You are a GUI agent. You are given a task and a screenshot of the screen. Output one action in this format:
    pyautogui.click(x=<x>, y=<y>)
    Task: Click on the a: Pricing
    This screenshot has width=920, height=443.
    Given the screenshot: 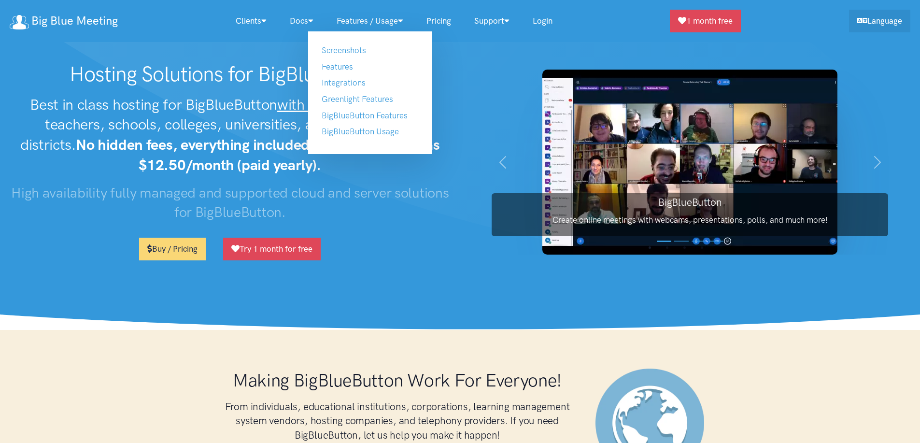 What is the action you would take?
    pyautogui.click(x=439, y=21)
    